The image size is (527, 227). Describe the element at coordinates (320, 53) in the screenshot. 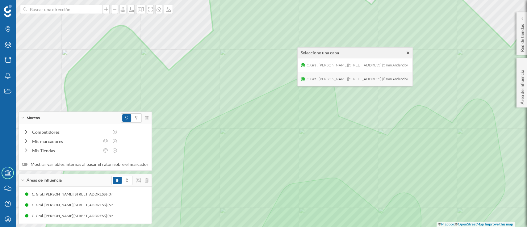

I see `span: Seleccione una capa` at that location.